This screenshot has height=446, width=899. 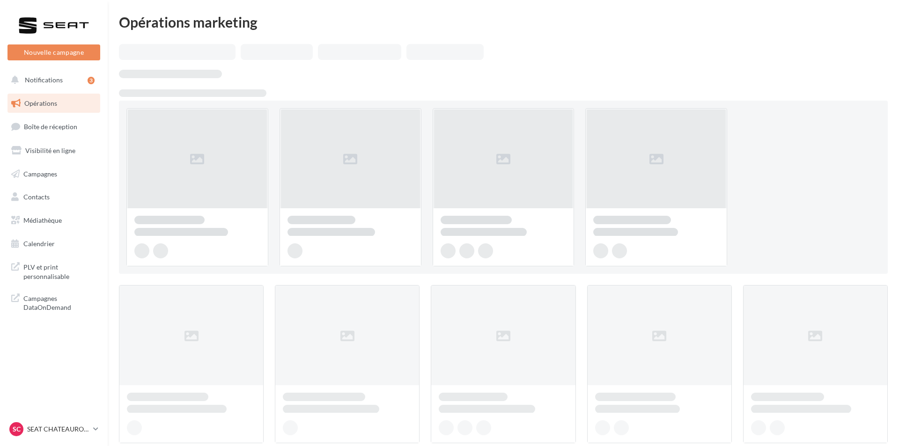 What do you see at coordinates (54, 221) in the screenshot?
I see `a: Médiathèque` at bounding box center [54, 221].